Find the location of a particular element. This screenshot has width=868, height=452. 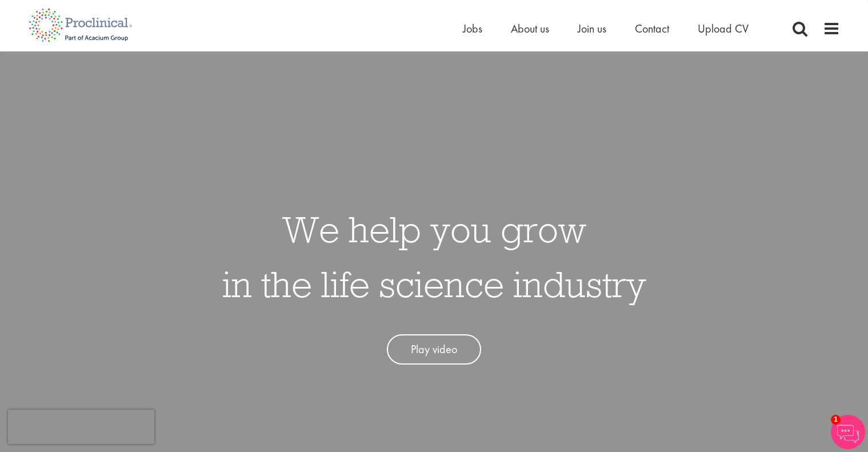

span: Upload CV is located at coordinates (723, 29).